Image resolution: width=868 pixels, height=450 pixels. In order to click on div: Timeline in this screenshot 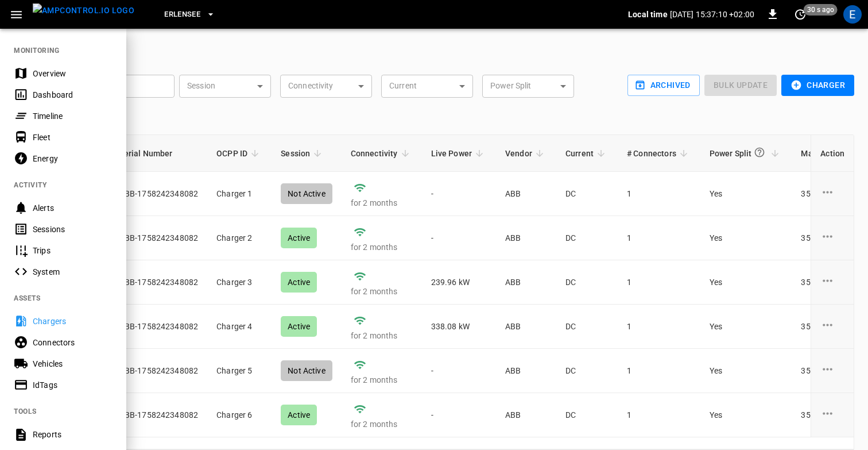, I will do `click(72, 116)`.